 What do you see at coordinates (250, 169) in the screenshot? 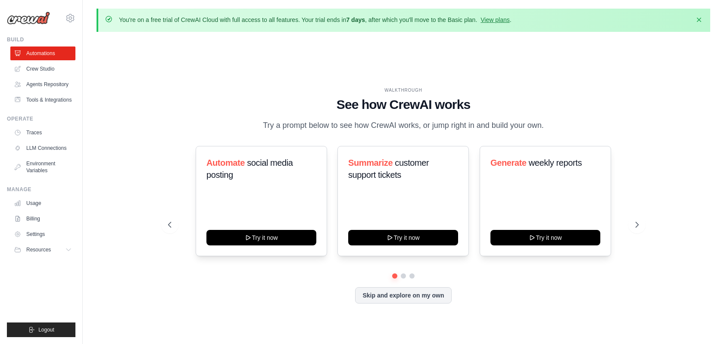
I see `span: social media posting` at bounding box center [250, 169].